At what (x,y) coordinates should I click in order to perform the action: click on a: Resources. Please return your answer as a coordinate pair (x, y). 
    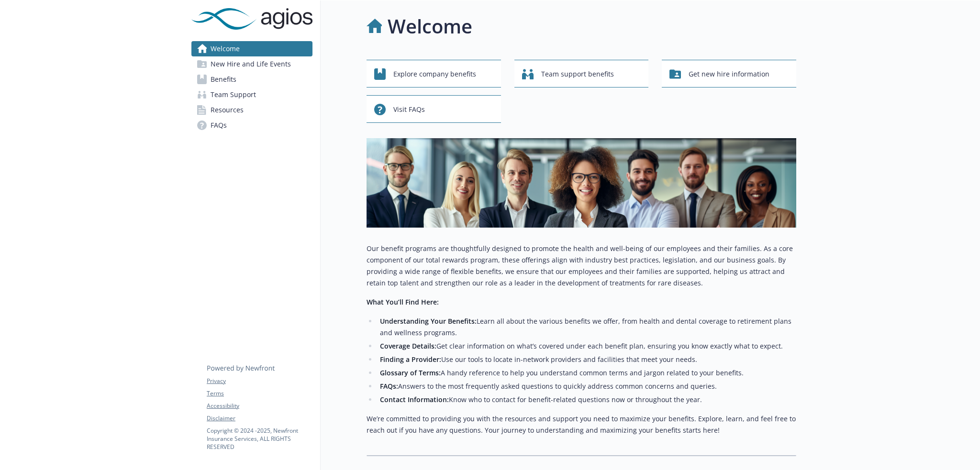
    Looking at the image, I should click on (252, 110).